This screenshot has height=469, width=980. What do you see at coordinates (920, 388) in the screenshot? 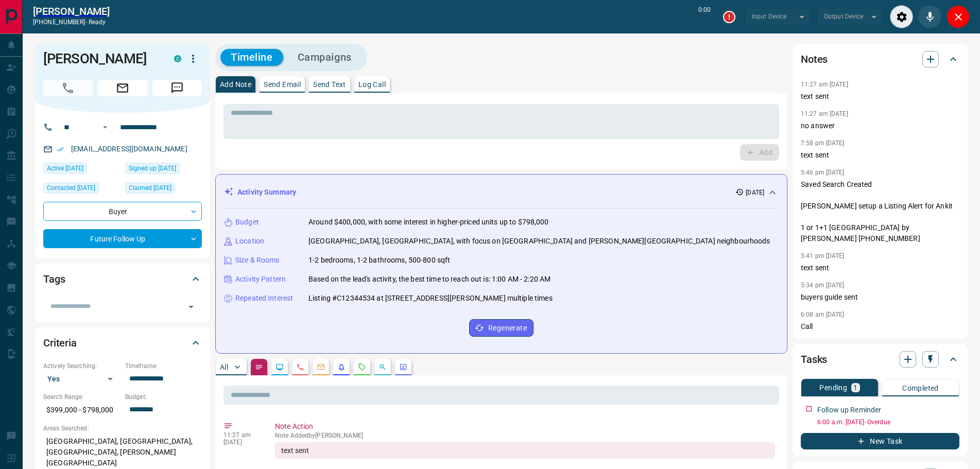
I see `p: Completed` at bounding box center [920, 388].